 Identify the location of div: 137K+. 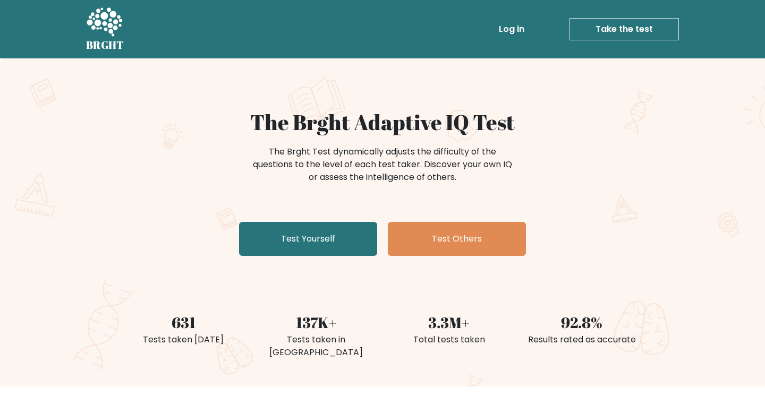
(316, 322).